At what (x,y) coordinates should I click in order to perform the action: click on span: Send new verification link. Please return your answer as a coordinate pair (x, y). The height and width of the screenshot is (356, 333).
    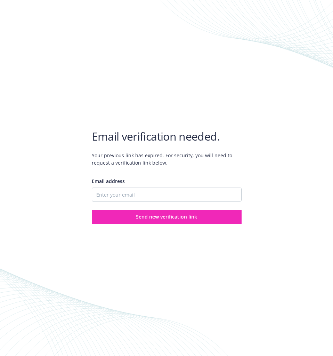
    Looking at the image, I should click on (167, 216).